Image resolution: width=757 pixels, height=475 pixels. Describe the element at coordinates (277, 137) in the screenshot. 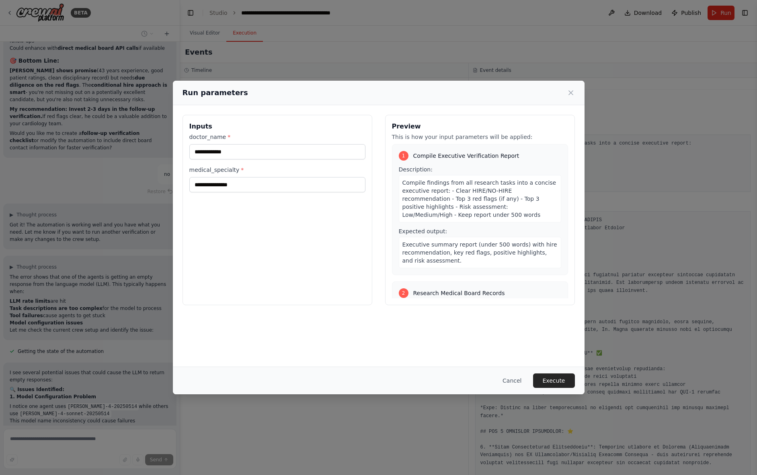

I see `label: doctor_name` at that location.